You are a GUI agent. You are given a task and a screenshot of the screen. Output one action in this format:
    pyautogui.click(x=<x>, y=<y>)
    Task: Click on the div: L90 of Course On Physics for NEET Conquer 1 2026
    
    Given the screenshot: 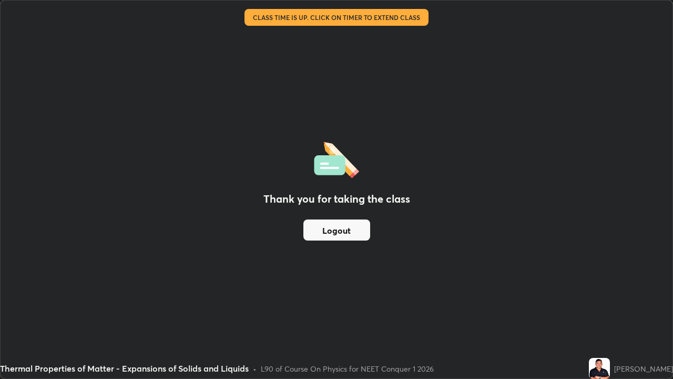 What is the action you would take?
    pyautogui.click(x=347, y=368)
    